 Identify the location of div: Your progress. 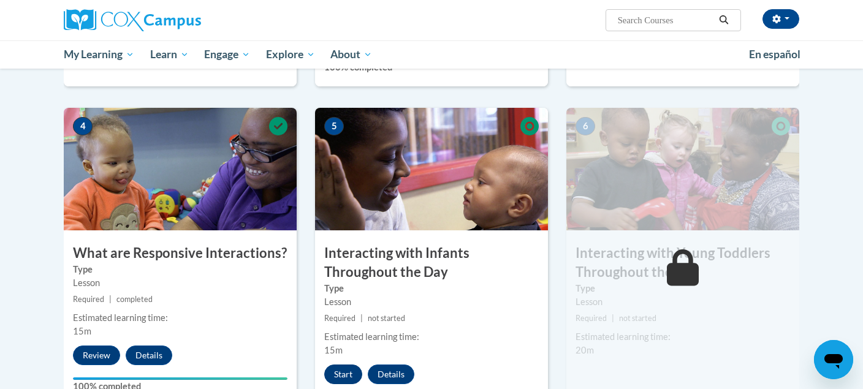
(180, 379).